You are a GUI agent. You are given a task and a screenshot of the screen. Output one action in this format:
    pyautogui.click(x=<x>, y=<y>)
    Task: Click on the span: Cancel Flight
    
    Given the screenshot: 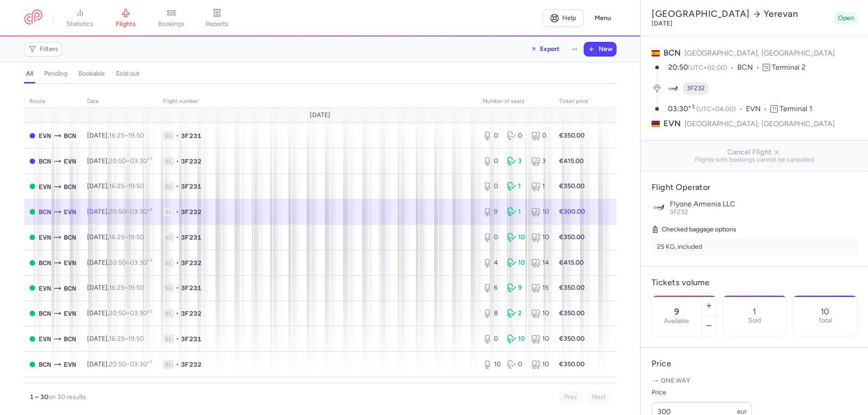 What is the action you would take?
    pyautogui.click(x=755, y=152)
    